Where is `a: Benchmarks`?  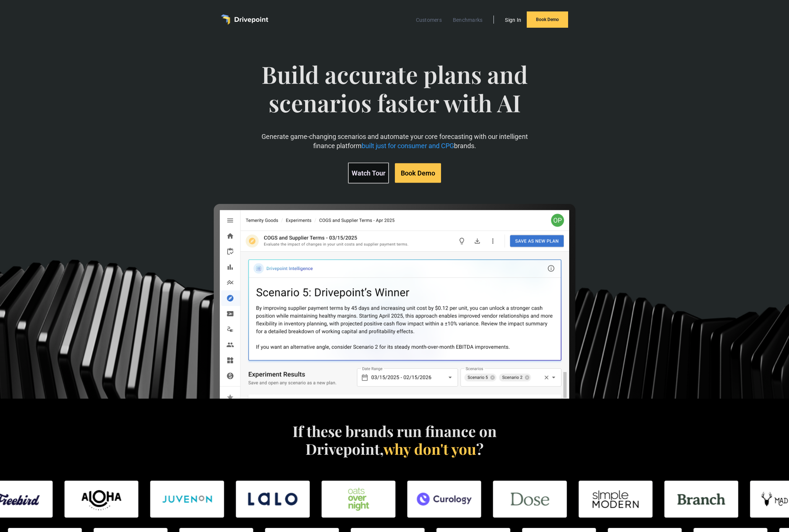
a: Benchmarks is located at coordinates (468, 20).